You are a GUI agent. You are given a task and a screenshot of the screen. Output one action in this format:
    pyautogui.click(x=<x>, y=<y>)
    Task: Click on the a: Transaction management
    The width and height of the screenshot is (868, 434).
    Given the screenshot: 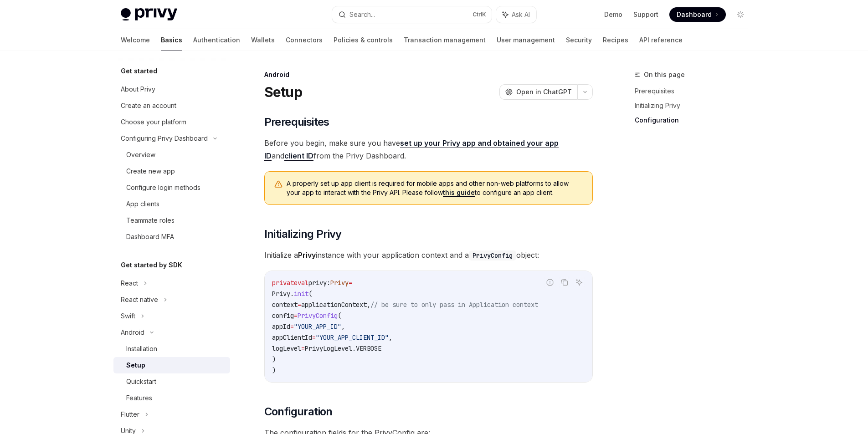 What is the action you would take?
    pyautogui.click(x=445, y=40)
    